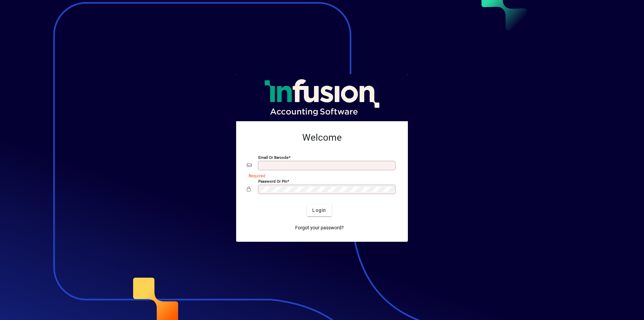 This screenshot has height=320, width=644. Describe the element at coordinates (320, 175) in the screenshot. I see `mat-error: Required` at that location.